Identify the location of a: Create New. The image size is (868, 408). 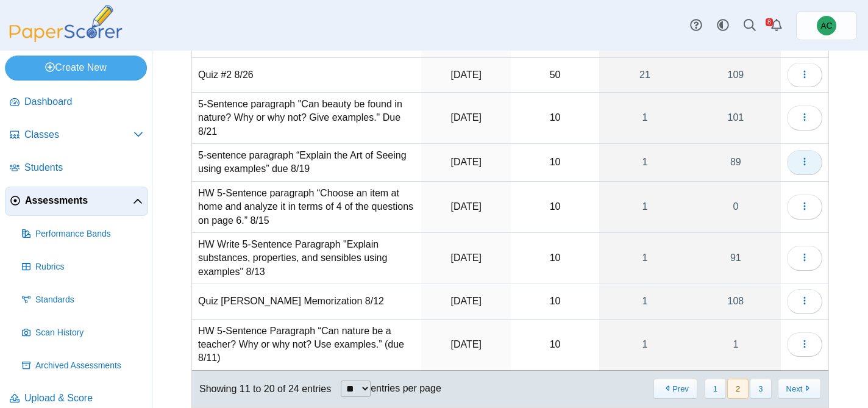
(76, 68).